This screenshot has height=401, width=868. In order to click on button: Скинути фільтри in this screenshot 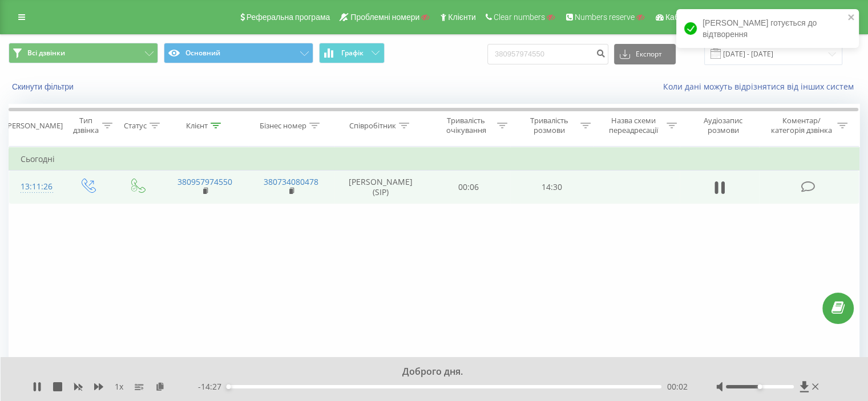, I will do `click(44, 87)`.